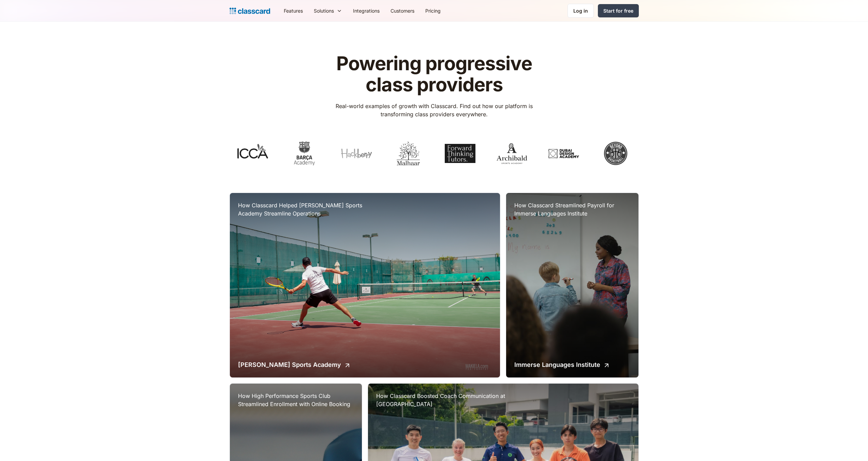 This screenshot has width=868, height=461. What do you see at coordinates (619, 11) in the screenshot?
I see `a: Start for free` at bounding box center [619, 11].